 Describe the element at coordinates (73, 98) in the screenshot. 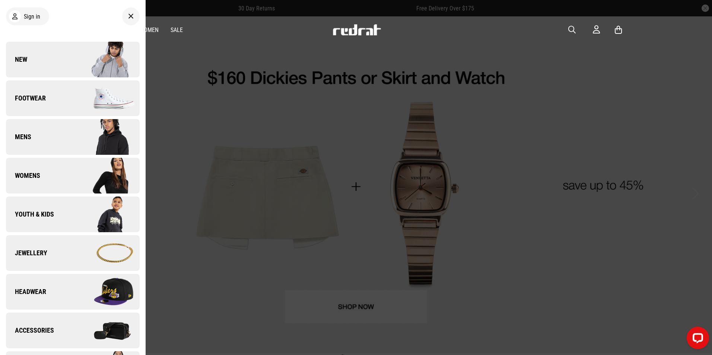

I see `a: Footwear Company` at that location.